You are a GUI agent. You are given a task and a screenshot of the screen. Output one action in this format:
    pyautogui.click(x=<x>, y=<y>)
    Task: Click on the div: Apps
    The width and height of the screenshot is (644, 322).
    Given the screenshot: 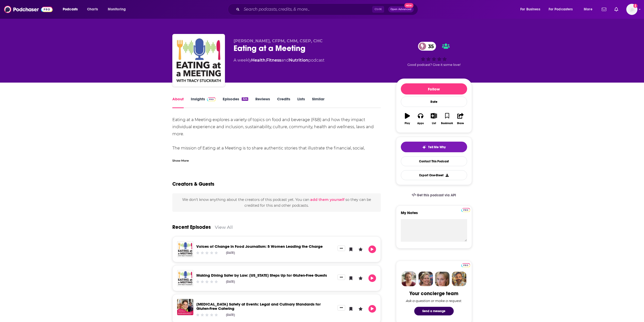 What is the action you would take?
    pyautogui.click(x=421, y=123)
    